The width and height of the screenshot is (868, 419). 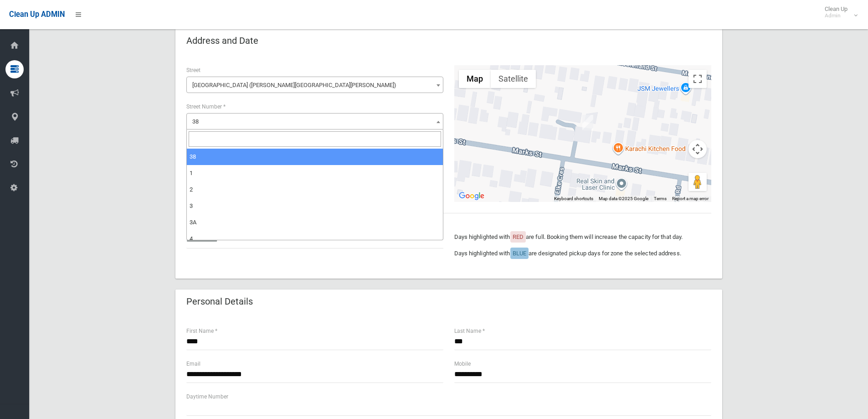 What do you see at coordinates (588, 122) in the screenshot?
I see `div: 38 Marks Street, CHESTER HILL NSW 2162` at bounding box center [588, 122].